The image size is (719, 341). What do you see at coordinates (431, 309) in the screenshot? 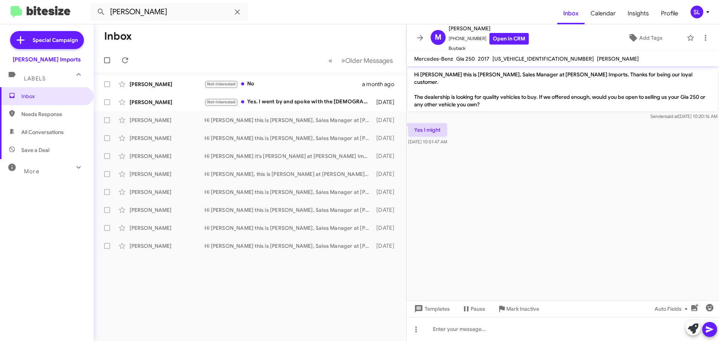
I see `span: Templates` at bounding box center [431, 309].